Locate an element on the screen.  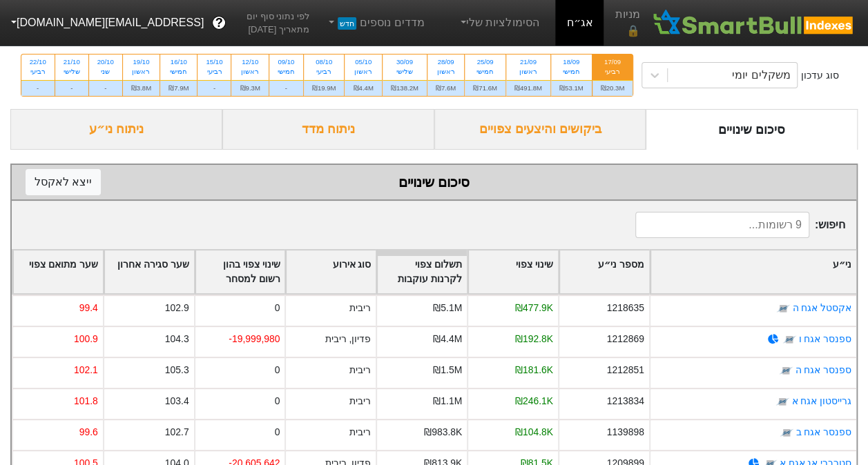
div: 102.9 is located at coordinates (177, 308).